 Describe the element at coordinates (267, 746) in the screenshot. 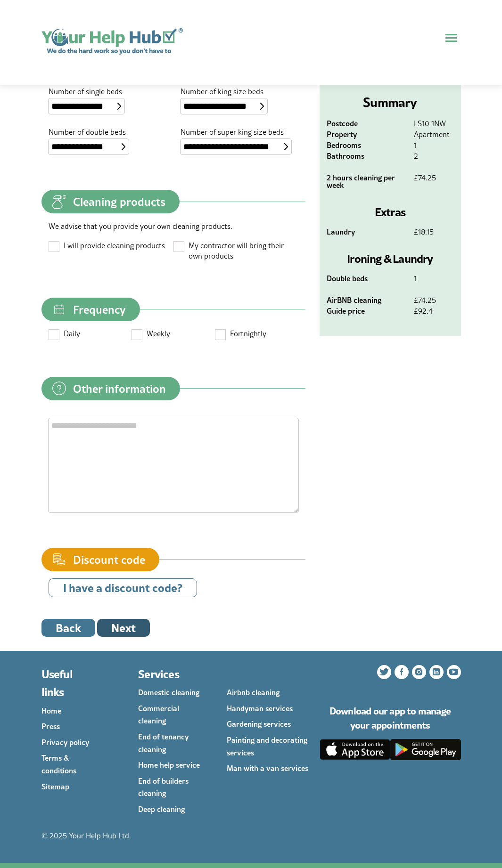

I see `a: Painting and decorating services` at that location.